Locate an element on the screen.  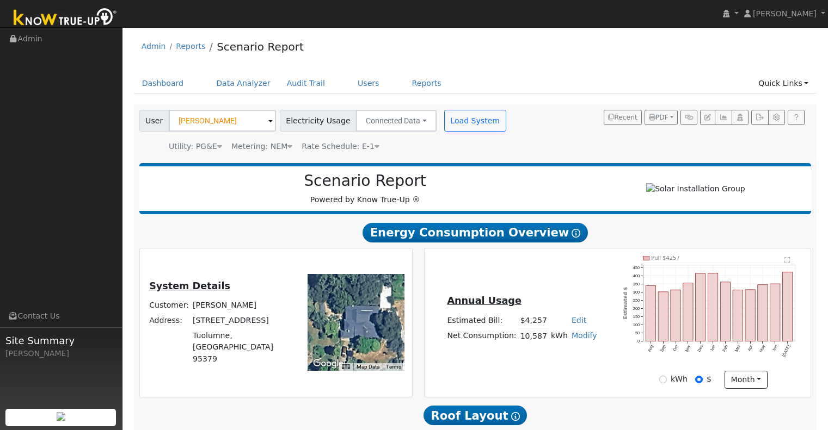
label: kWh is located at coordinates (679, 379).